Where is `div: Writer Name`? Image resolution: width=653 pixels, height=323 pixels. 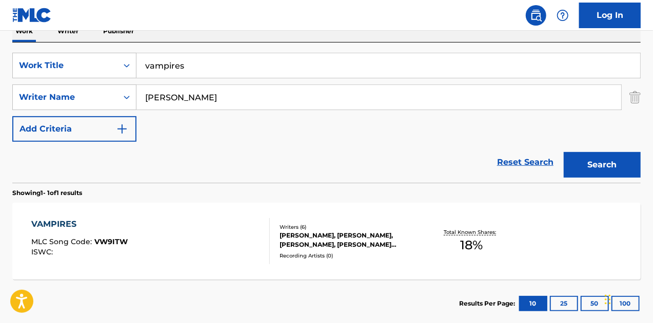 div: Writer Name is located at coordinates (65, 97).